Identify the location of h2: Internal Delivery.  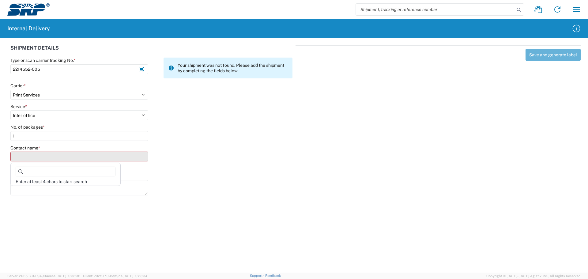
(28, 28).